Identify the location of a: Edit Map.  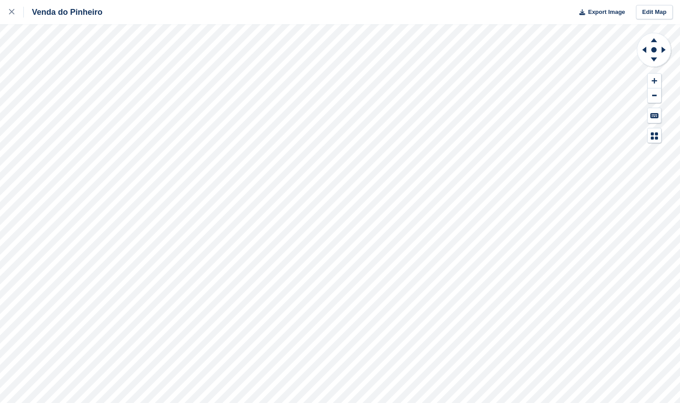
(654, 12).